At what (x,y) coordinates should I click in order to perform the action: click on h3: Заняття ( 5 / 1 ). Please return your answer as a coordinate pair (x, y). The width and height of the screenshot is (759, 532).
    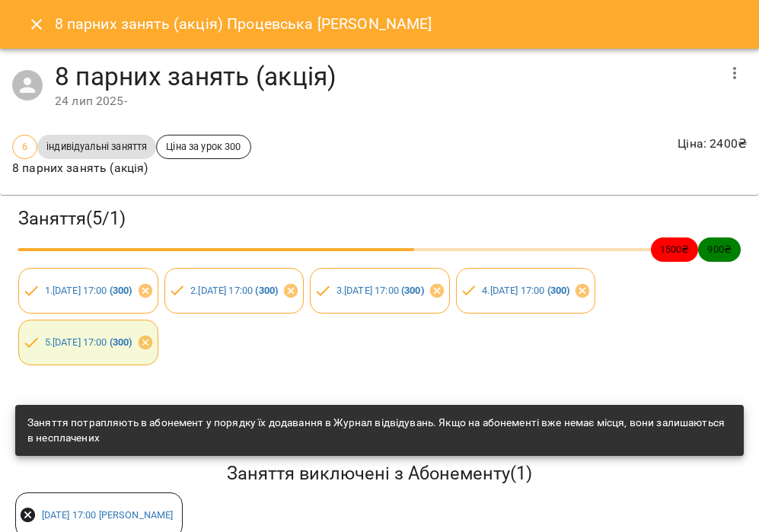
    Looking at the image, I should click on (379, 218).